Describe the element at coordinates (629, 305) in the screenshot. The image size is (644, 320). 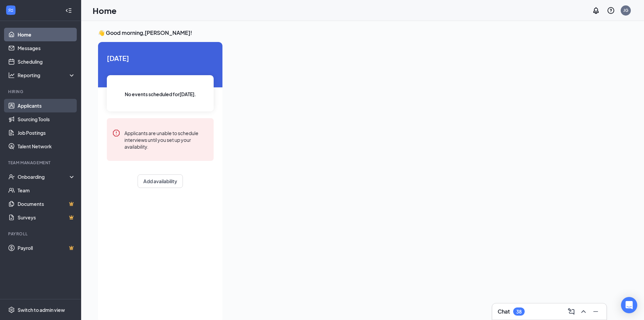
I see `div: Open Intercom Messenger` at that location.